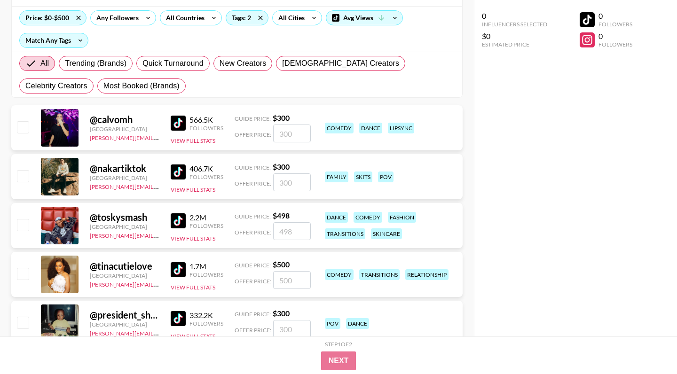  What do you see at coordinates (206, 315) in the screenshot?
I see `div: 332.2K` at bounding box center [206, 315].